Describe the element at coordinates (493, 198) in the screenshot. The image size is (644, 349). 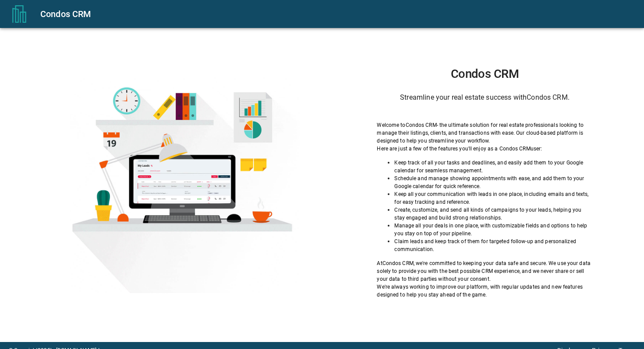
I see `p: Keep all your communication with leads in one place, including emails and texts, for easy trackin...` at that location.